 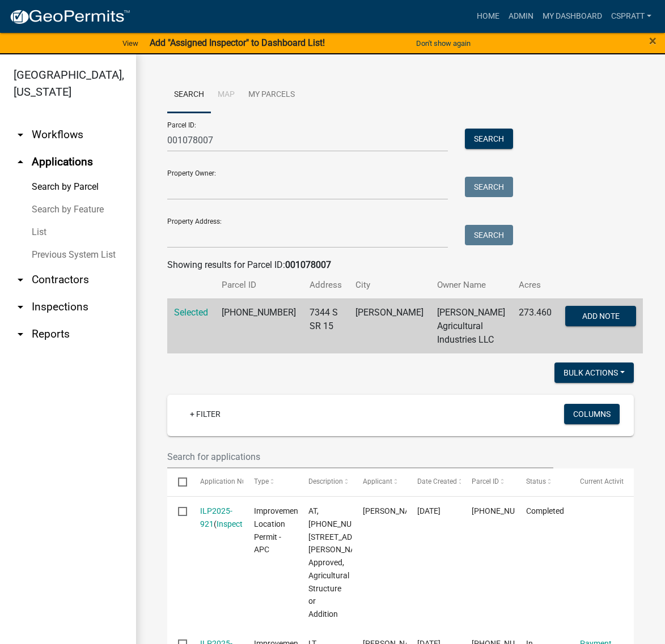 I want to click on i: arrow_drop_up, so click(x=20, y=162).